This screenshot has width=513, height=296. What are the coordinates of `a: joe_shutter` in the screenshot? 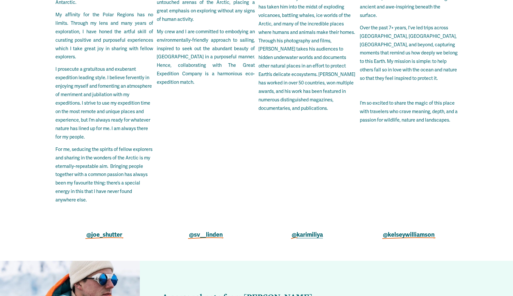 It's located at (107, 235).